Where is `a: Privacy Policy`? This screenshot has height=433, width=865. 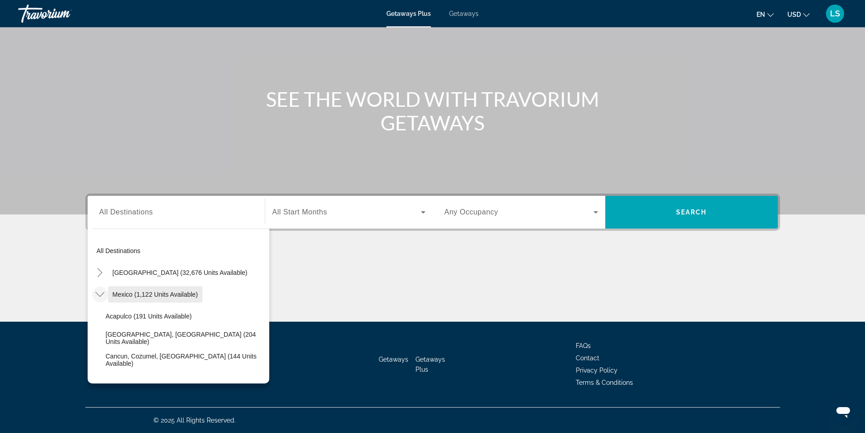
a: Privacy Policy is located at coordinates (597, 370).